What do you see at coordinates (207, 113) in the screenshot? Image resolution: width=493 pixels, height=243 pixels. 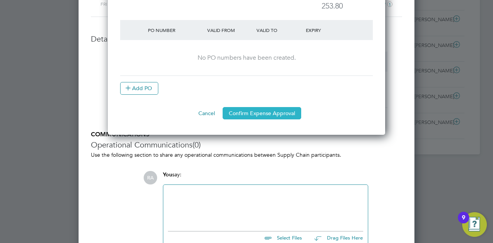 I see `button: Cancel` at bounding box center [207, 113].